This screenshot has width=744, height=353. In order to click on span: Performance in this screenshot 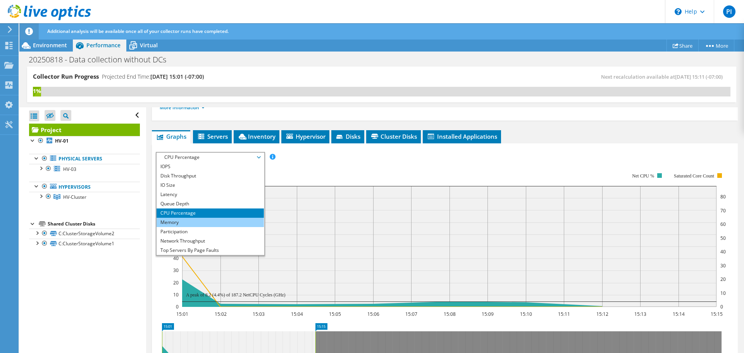, I will do `click(103, 45)`.